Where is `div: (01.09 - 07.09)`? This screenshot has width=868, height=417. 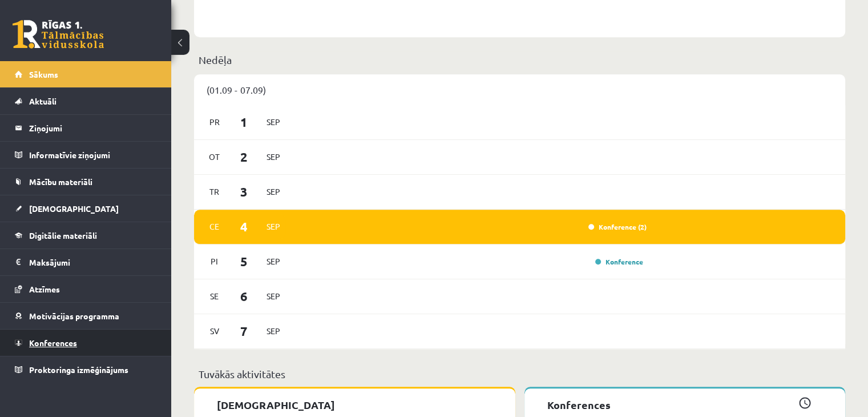
div: (01.09 - 07.09) is located at coordinates (519, 90).